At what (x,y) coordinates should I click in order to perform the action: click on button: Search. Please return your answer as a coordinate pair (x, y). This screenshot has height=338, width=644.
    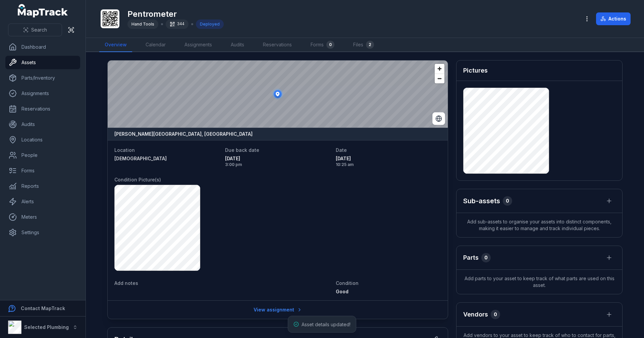
    Looking at the image, I should click on (35, 30).